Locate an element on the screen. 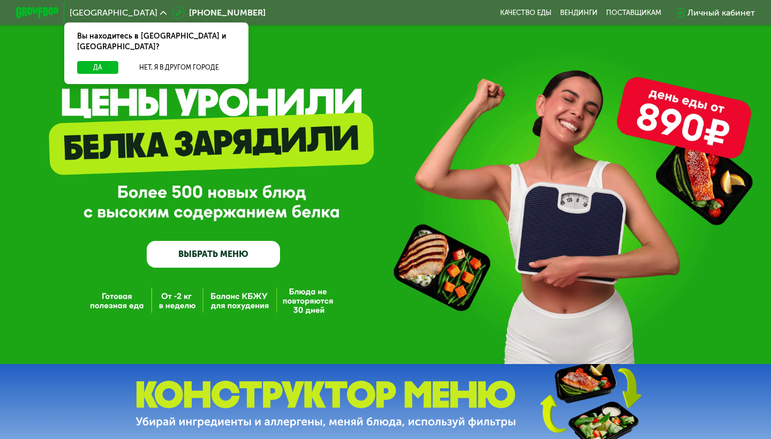  a: Вендинги is located at coordinates (579, 13).